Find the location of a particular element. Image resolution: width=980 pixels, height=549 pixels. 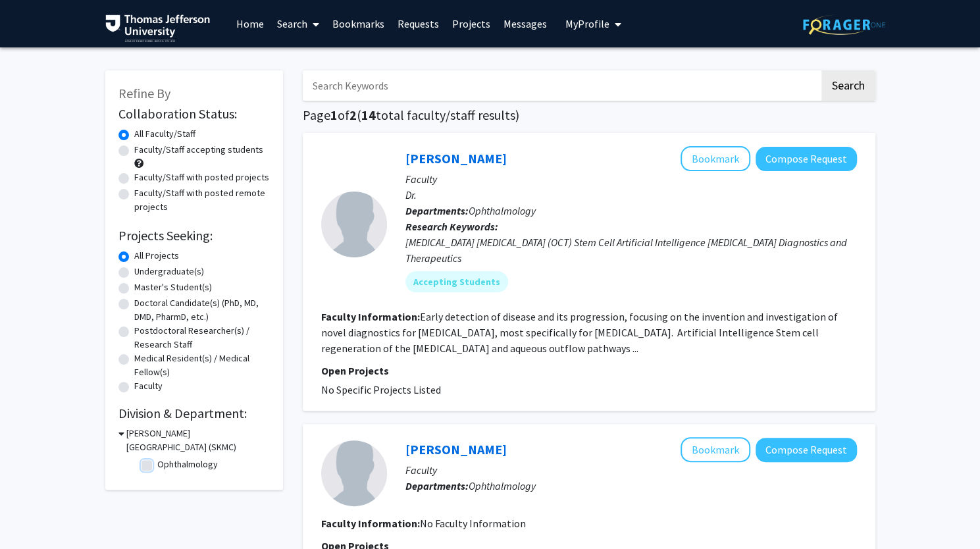

label: Medical Resident(s) / Medical Fellow(s) is located at coordinates (202, 365).